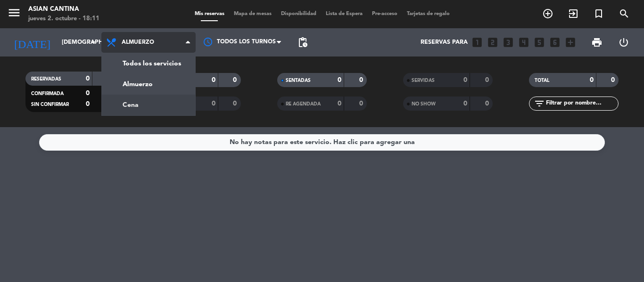 This screenshot has width=644, height=282. I want to click on a: Almuerzo, so click(149, 85).